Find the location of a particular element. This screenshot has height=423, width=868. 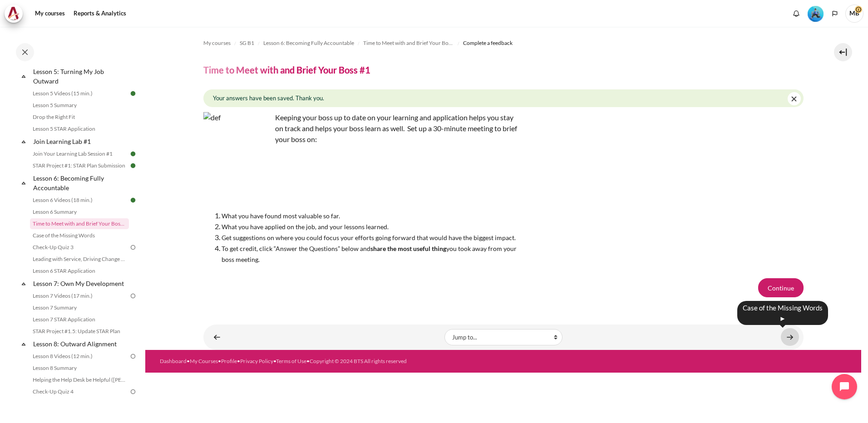

span: Lesson 6: Becoming Fully Accountable is located at coordinates (309, 43).